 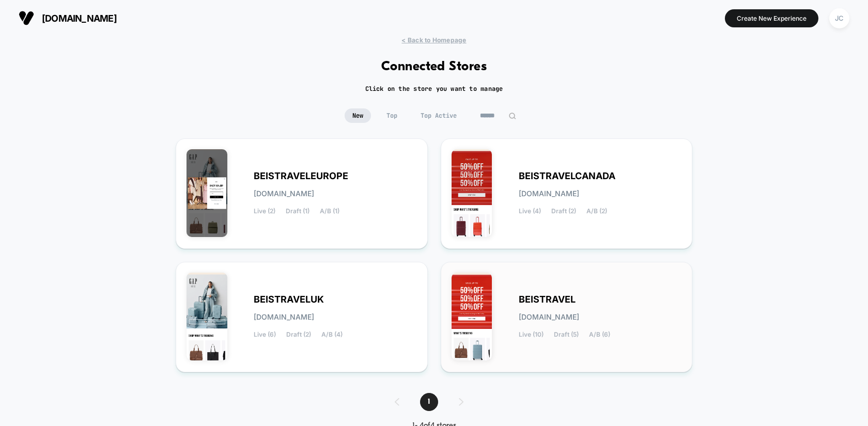 What do you see at coordinates (439, 116) in the screenshot?
I see `span: Top Active` at bounding box center [439, 116].